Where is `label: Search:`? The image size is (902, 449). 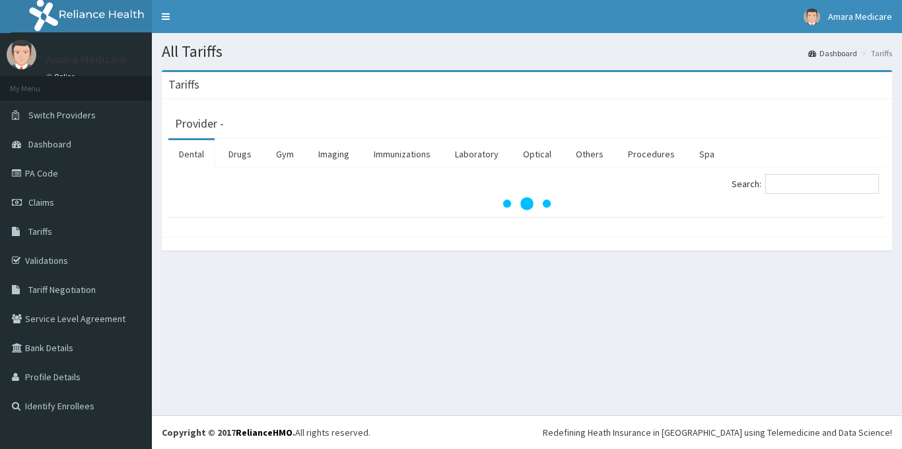
label: Search: is located at coordinates (805, 184).